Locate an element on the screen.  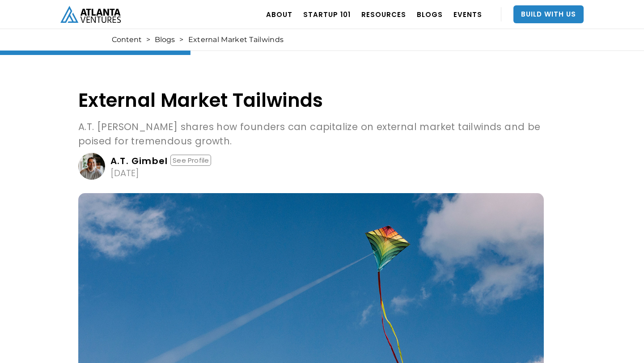
a: Build With Us is located at coordinates (548, 14).